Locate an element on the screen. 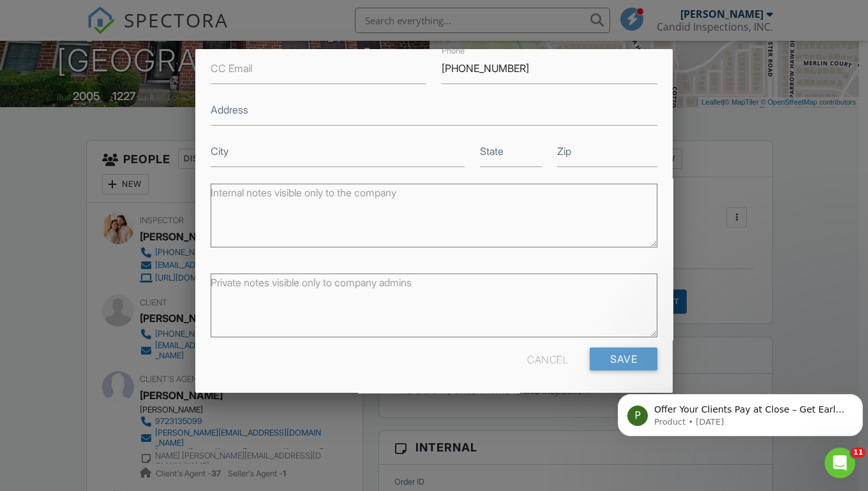  label: Internal notes visible only to the company is located at coordinates (303, 193).